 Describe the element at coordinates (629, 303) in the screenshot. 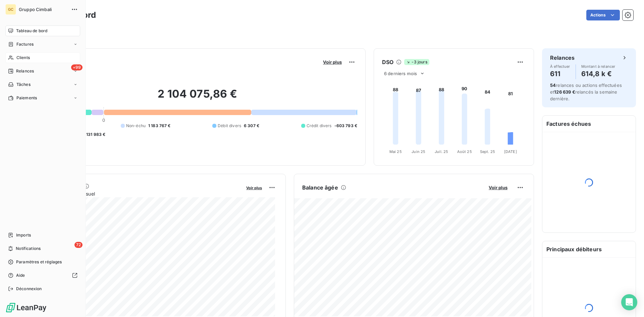

I see `div: Open Intercom Messenger` at that location.